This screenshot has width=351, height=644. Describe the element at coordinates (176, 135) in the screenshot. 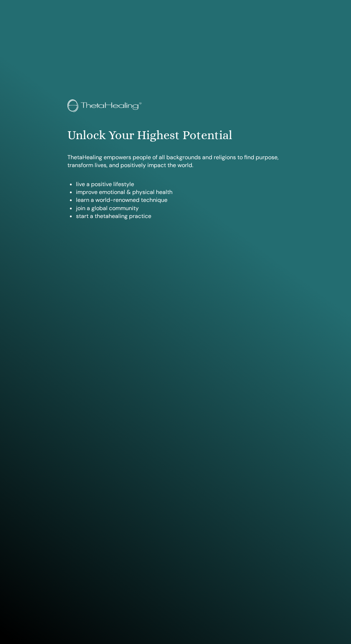

I see `h1: Unlock Your Highest Potential` at that location.